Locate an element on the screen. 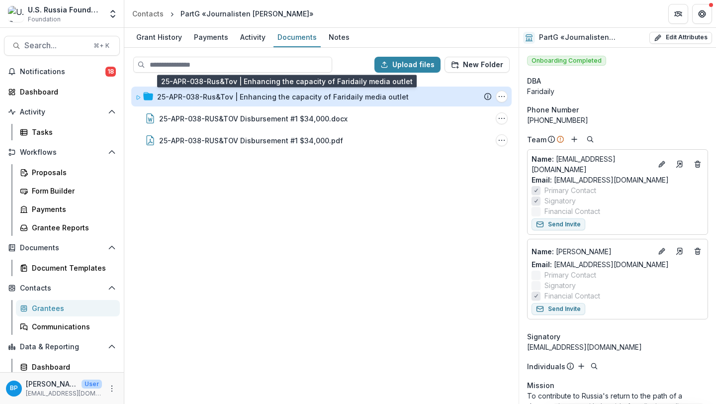  nav: breadcrumb is located at coordinates (223, 13).